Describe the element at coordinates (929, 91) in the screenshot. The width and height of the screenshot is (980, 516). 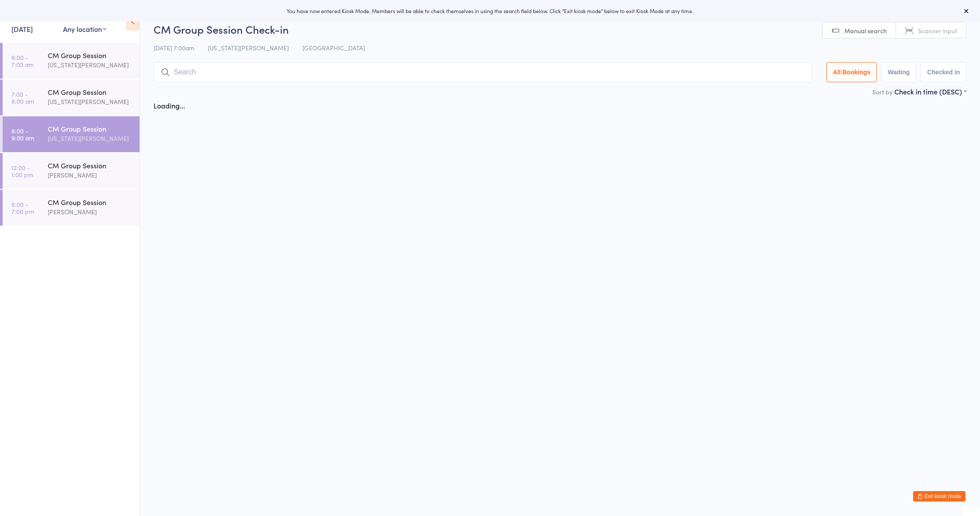
I see `div: Check in time (DESC)` at that location.